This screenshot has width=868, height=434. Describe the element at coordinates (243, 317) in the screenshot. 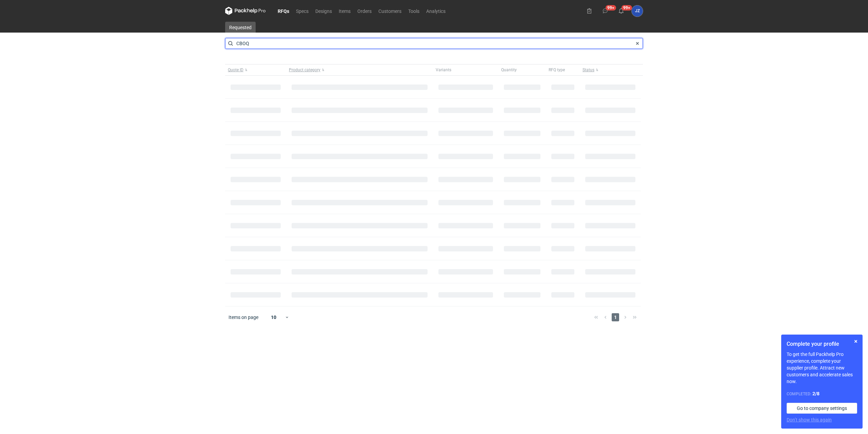

I see `span: Items on page` at that location.